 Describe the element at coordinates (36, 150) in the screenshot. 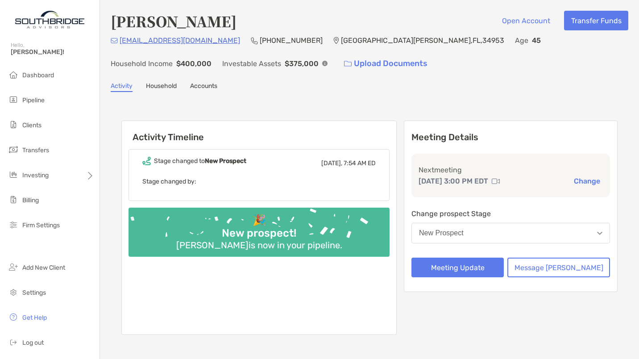

I see `span: Transfers` at that location.